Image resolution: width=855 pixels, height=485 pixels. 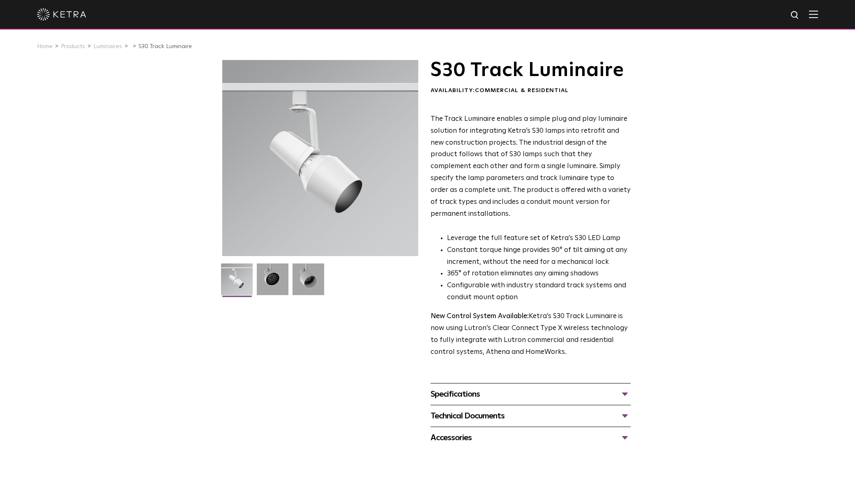 What do you see at coordinates (272, 282) in the screenshot?
I see `img: 3b1b0dc7630e9da69e6b` at bounding box center [272, 282].